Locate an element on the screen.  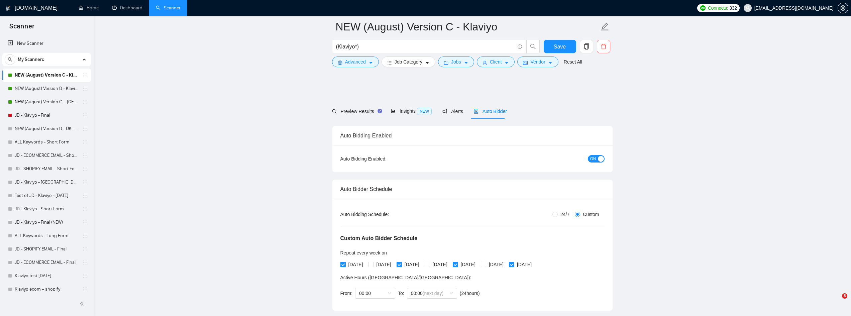
a: JD - SHOPIFY EMAIL - Short Form is located at coordinates (46, 169).